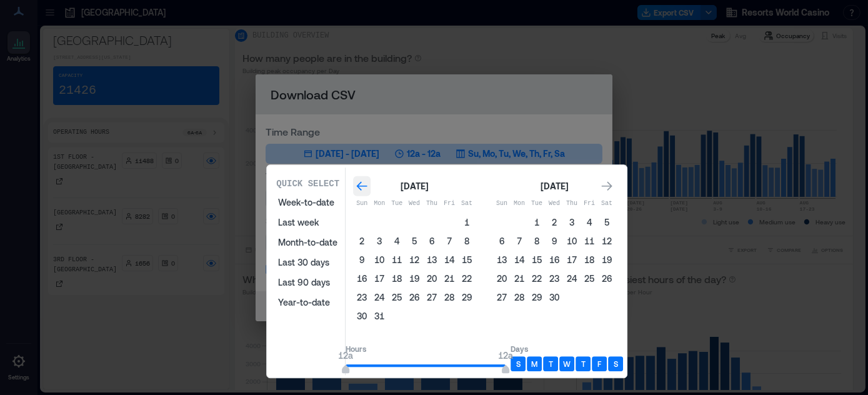  I want to click on button: Go to next month, so click(607, 186).